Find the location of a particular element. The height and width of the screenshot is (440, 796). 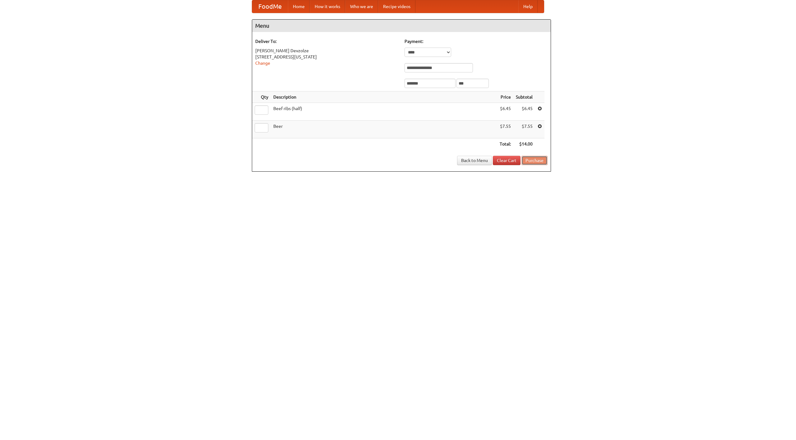

td: Beef ribs (half) is located at coordinates (384, 112).